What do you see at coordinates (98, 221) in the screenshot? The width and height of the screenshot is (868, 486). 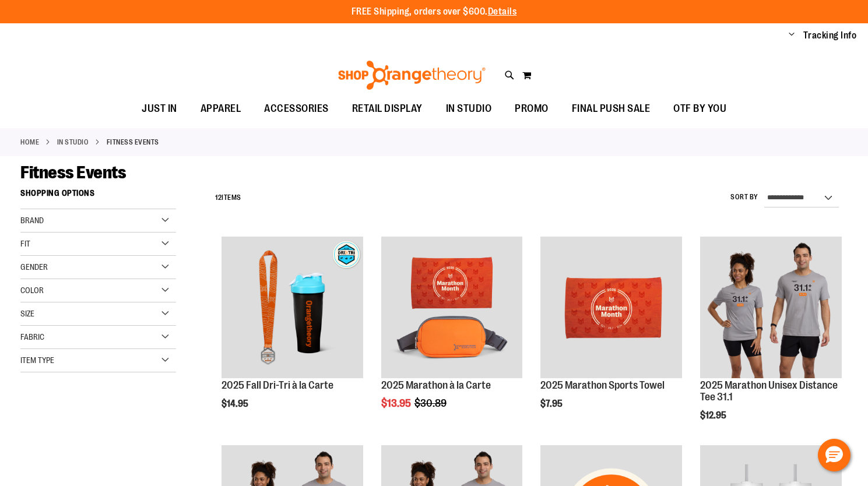 I see `div: Brand` at bounding box center [98, 221].